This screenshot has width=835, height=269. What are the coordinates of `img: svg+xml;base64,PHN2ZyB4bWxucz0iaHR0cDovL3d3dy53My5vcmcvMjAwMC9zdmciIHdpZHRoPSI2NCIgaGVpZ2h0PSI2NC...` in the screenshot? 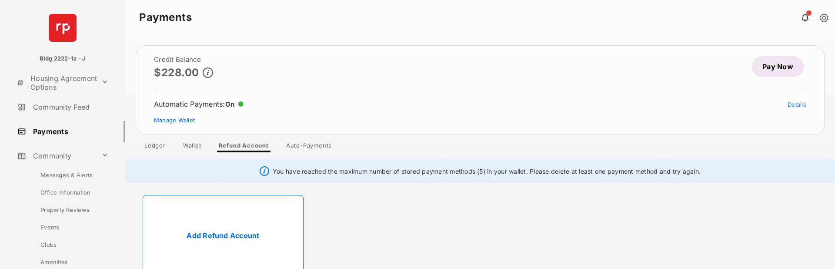 It's located at (63, 28).